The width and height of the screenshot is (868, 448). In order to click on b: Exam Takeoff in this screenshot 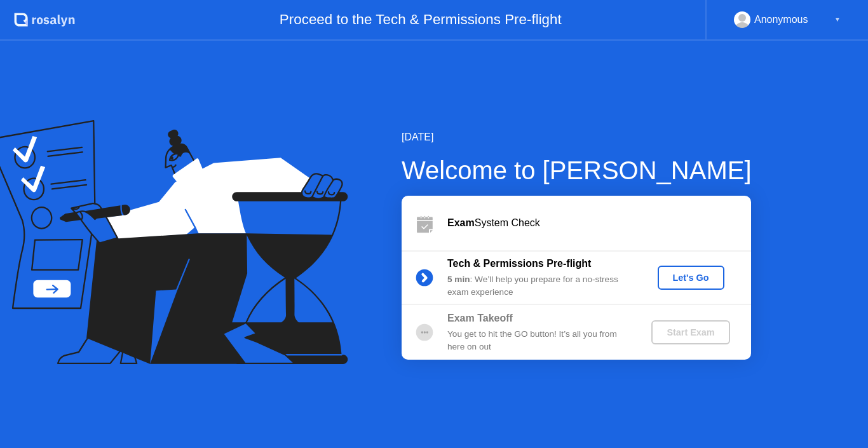, I will do `click(479, 318)`.